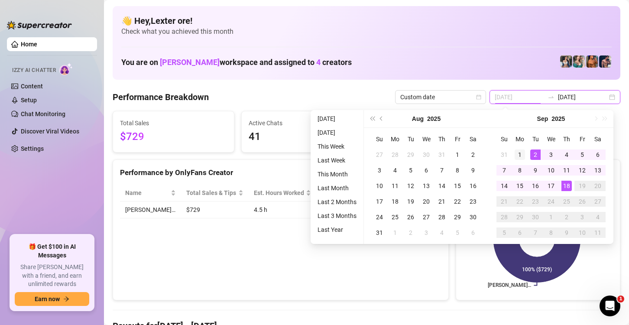 The height and width of the screenshot is (325, 629). What do you see at coordinates (473, 186) in the screenshot?
I see `td: 2025-08-16` at bounding box center [473, 186].